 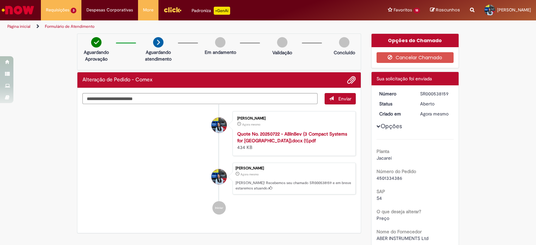 I want to click on span: 4501334386, so click(x=389, y=178).